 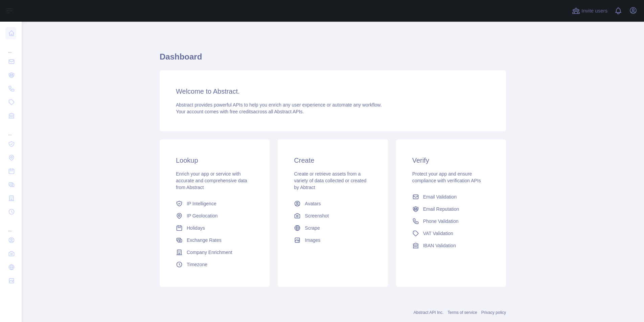 I want to click on span: VAT Validation, so click(x=438, y=233).